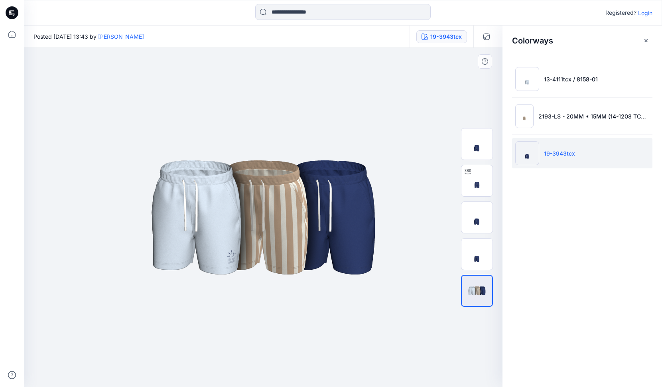  What do you see at coordinates (263, 217) in the screenshot?
I see `img: eyJhbGciOiJIUzI1NiIsImtpZCI6IjAiLCJzbHQiOiJzZXMiLCJ0eXAiOiJKV1QifQ.eyJkYXRhIjp7InR5cGUiOiJzdG9yYW...` at bounding box center [263, 217].